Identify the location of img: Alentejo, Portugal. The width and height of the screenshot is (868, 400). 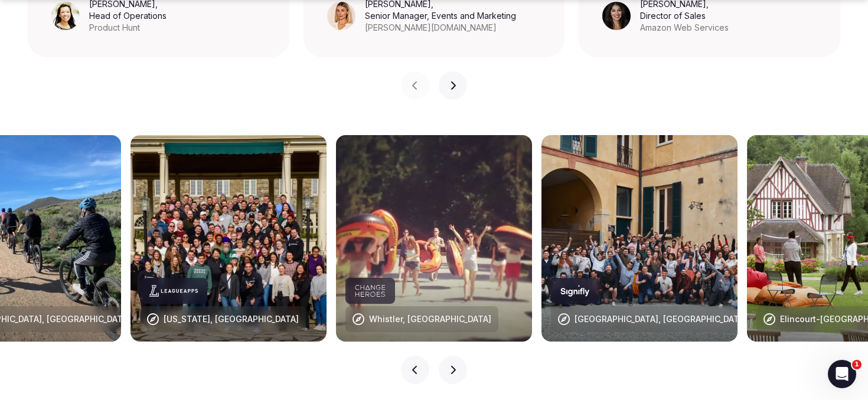
(639, 239).